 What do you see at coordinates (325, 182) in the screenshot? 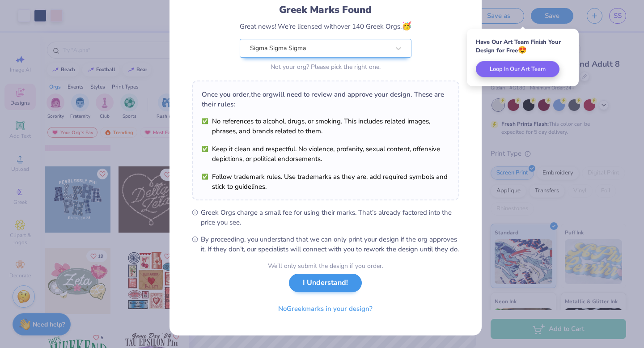
I see `li: Follow trademark rules. Use trademarks as they are, add required symbols and stick to guidelines.` at bounding box center [325, 182].